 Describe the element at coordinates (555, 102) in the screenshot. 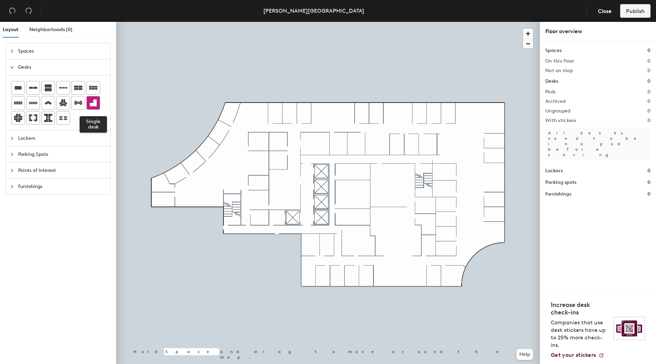

I see `h2: Archived` at that location.